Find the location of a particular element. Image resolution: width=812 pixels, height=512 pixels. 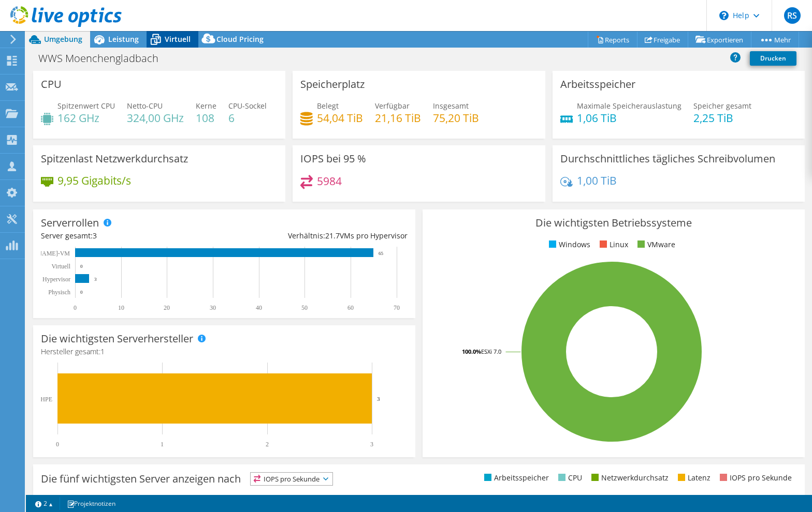

h4: Hersteller gesamt: is located at coordinates (224, 352).